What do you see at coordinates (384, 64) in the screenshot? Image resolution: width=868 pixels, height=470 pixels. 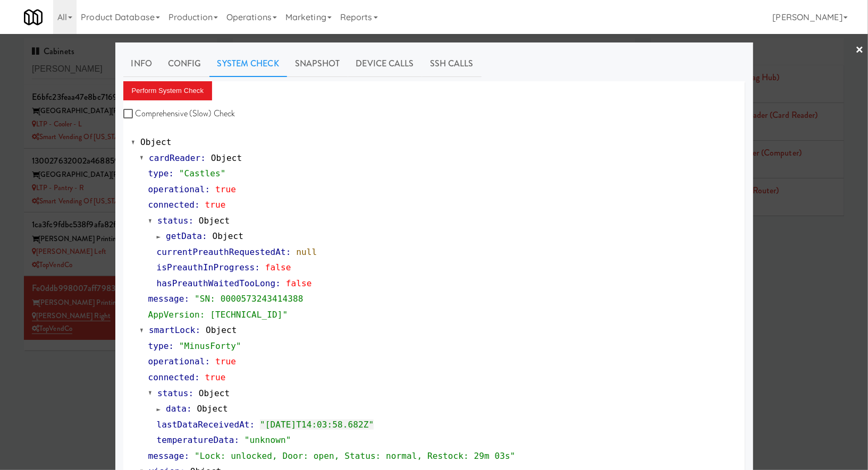 I see `a: Device Calls` at bounding box center [384, 64].